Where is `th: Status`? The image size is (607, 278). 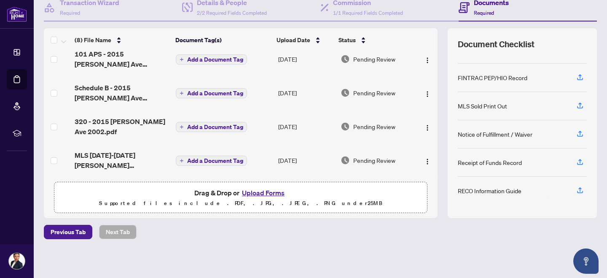 th: Status is located at coordinates (374, 40).